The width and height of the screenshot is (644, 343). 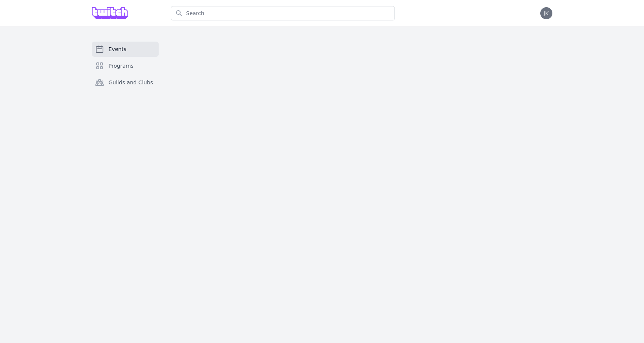 I want to click on span: Events, so click(x=118, y=49).